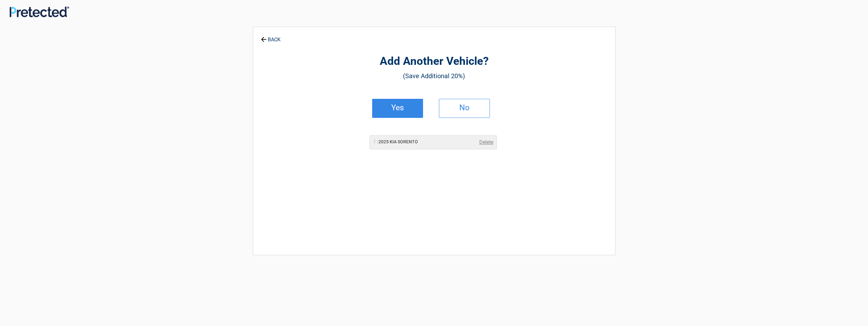 Image resolution: width=868 pixels, height=326 pixels. What do you see at coordinates (271, 37) in the screenshot?
I see `a: BACK` at bounding box center [271, 37].